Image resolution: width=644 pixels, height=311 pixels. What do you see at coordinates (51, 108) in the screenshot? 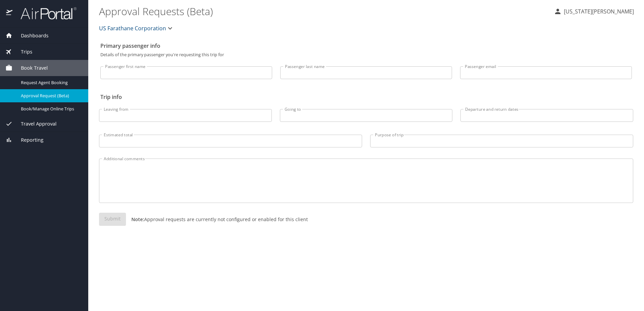
I see `span: Book/Manage Online Trips` at bounding box center [51, 108].